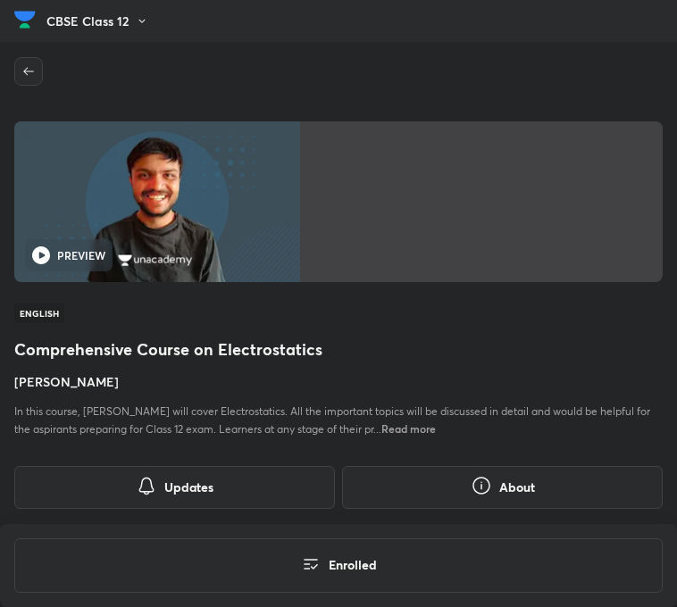  What do you see at coordinates (103, 21) in the screenshot?
I see `button: CBSE Class 12` at bounding box center [103, 21].